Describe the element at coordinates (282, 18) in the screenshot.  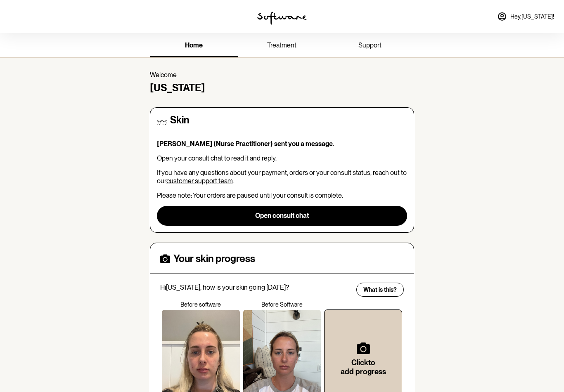
I see `img: software logo` at that location.